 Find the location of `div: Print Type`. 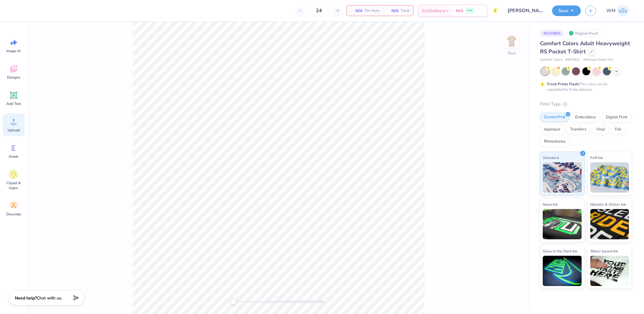

div: Print Type is located at coordinates (586, 104).